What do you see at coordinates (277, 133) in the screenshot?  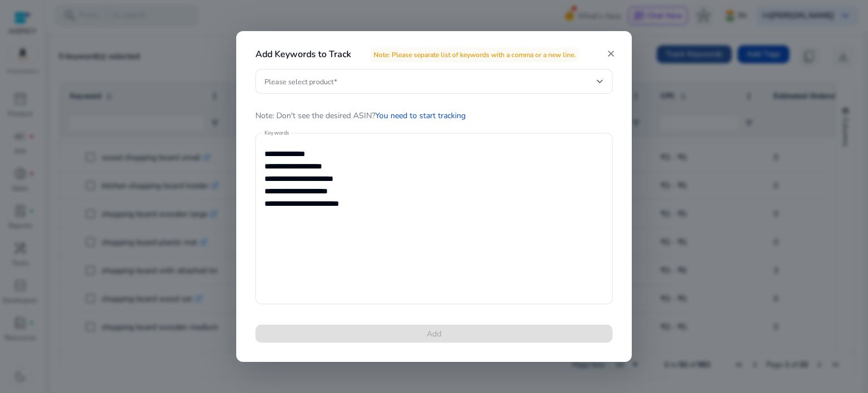 I see `mat-label: Keywords` at bounding box center [277, 133].